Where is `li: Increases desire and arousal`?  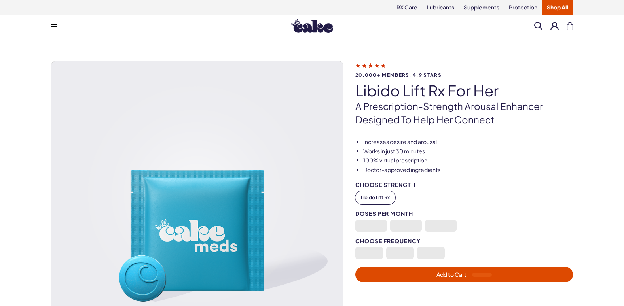
li: Increases desire and arousal is located at coordinates (468, 142).